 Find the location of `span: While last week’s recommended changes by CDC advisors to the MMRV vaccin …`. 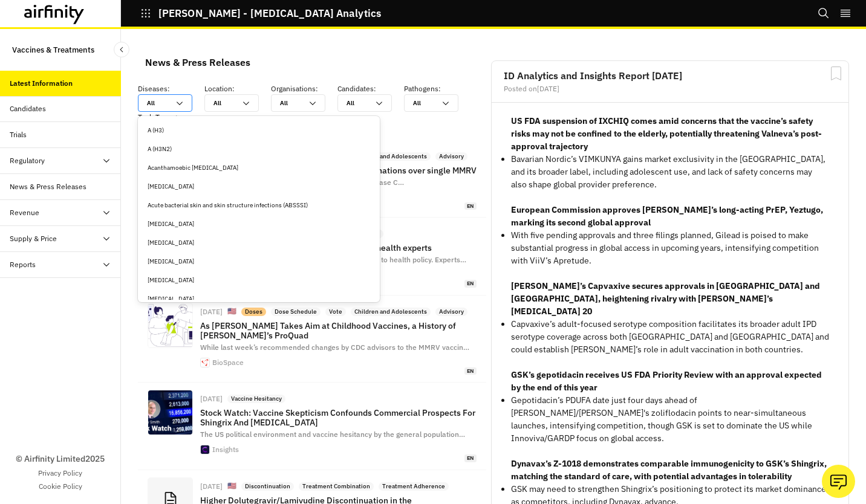

span: While last week’s recommended changes by CDC advisors to the MMRV vaccin … is located at coordinates (335, 347).